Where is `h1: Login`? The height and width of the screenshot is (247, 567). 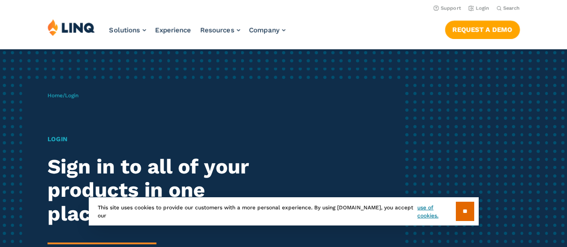
h1: Login is located at coordinates (156, 139).